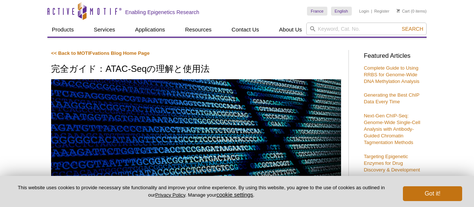 The image size is (474, 207). Describe the element at coordinates (411, 11) in the screenshot. I see `li: (0 items)` at that location.